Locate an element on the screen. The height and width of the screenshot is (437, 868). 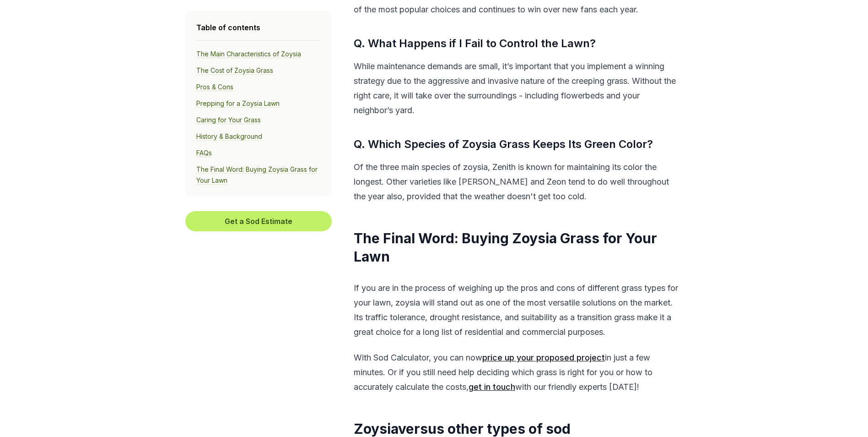
p: Of the three main species of zoysia, Zenith is known for maintaining its color the longest. Other... is located at coordinates (517, 182).